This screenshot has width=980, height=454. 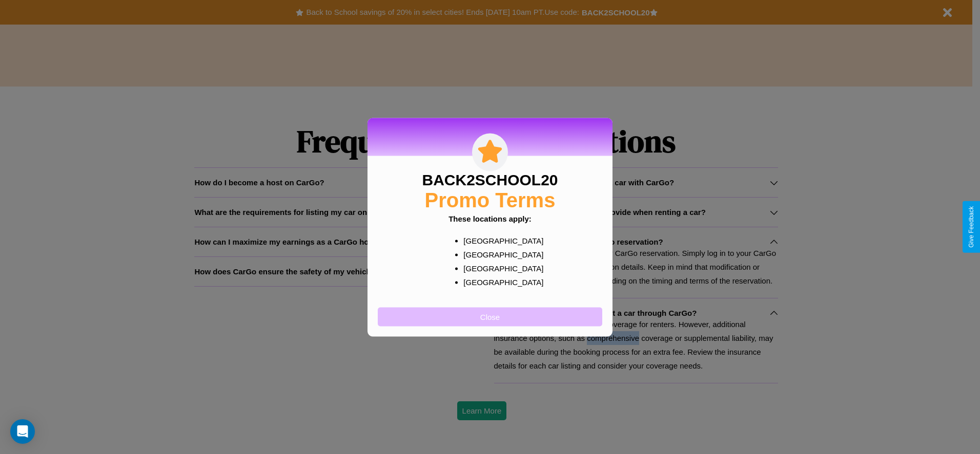 What do you see at coordinates (489, 180) in the screenshot?
I see `h3: BACK2SCHOOL20` at bounding box center [489, 180].